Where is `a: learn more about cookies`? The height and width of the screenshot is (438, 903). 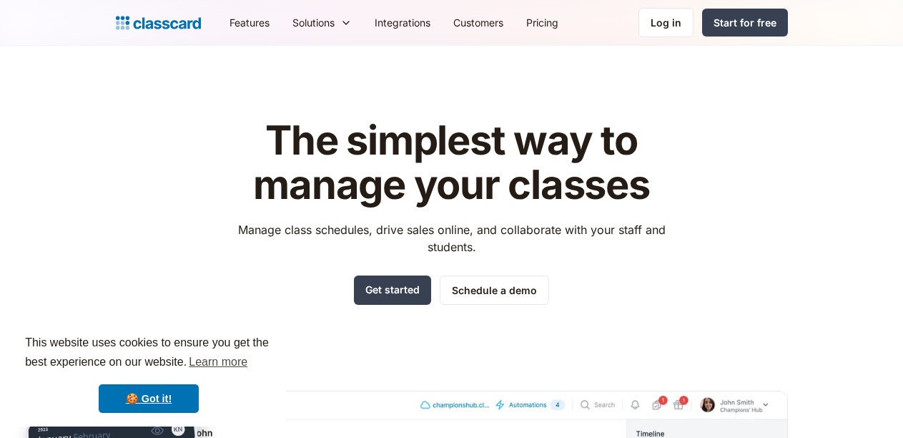
a: learn more about cookies is located at coordinates (218, 362).